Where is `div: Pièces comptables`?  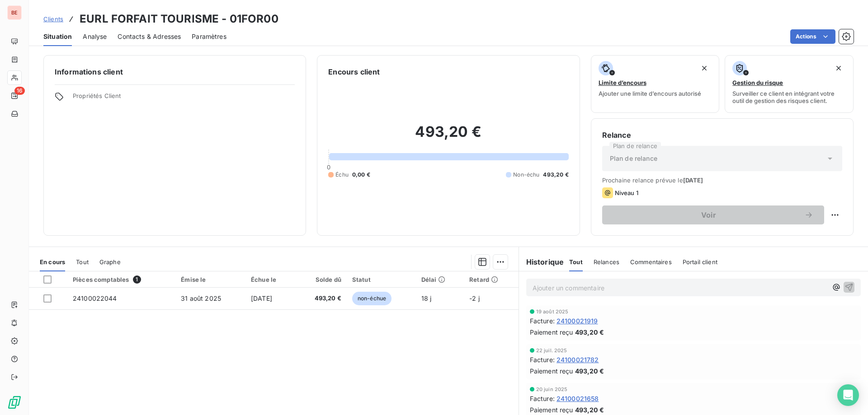 div: Pièces comptables is located at coordinates (121, 279).